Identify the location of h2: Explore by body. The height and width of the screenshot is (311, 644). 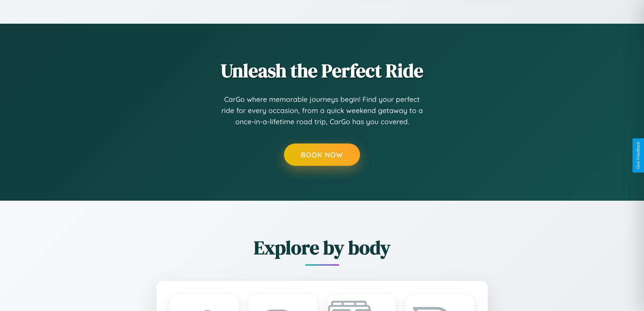
(322, 247).